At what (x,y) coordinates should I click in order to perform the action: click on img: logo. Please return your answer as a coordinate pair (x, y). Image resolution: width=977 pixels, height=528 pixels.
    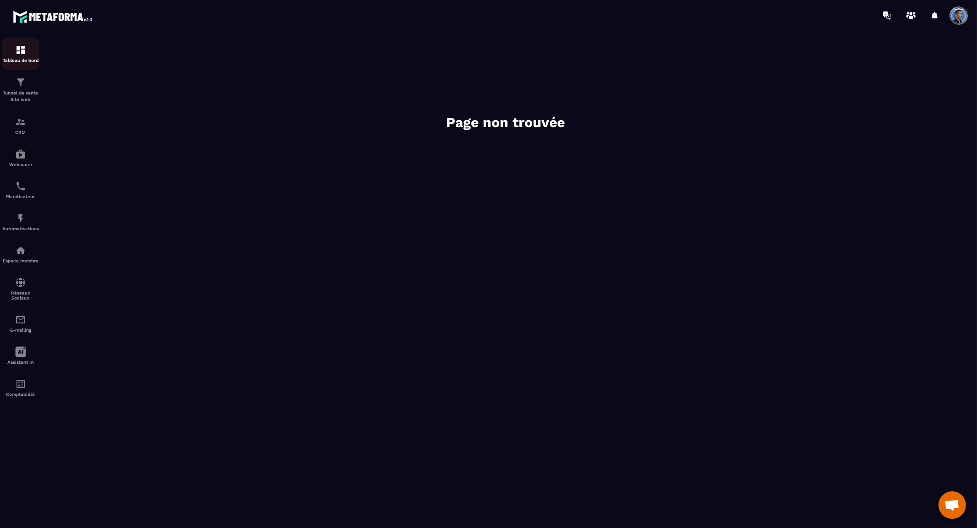
    Looking at the image, I should click on (54, 17).